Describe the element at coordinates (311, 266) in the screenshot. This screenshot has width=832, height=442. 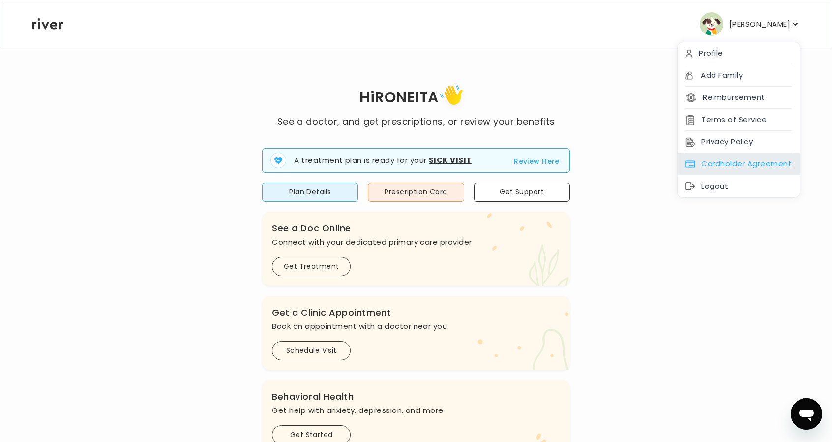
I see `button: Get Treatment` at that location.